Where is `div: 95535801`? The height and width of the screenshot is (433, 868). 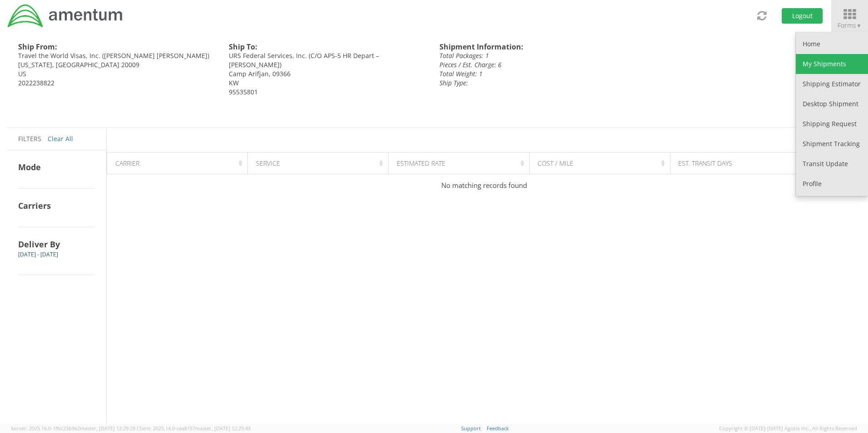 div: 95535801 is located at coordinates (328, 92).